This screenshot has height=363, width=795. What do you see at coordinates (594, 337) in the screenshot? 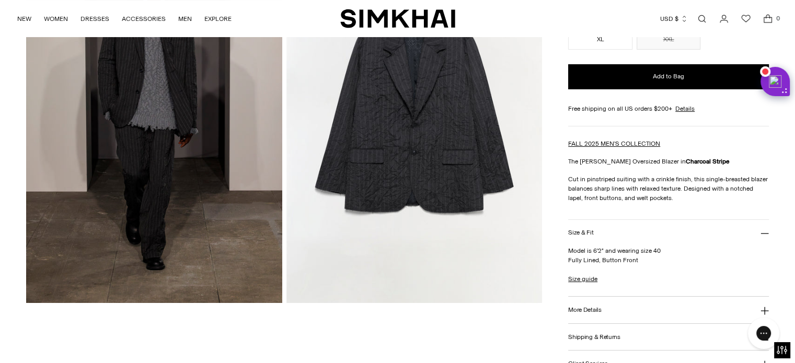
I see `h3: Shipping & Returns` at bounding box center [594, 337].